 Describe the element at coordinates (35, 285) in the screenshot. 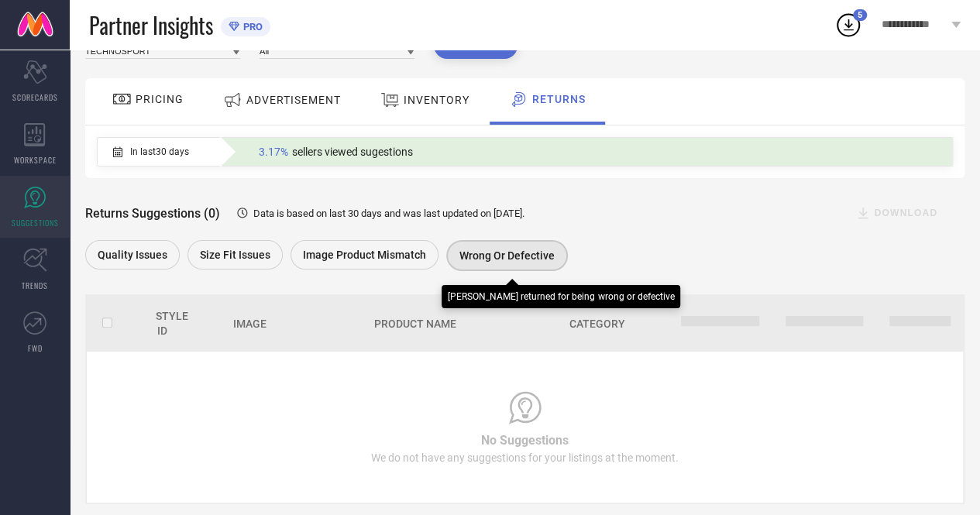

I see `span: TRENDS` at that location.